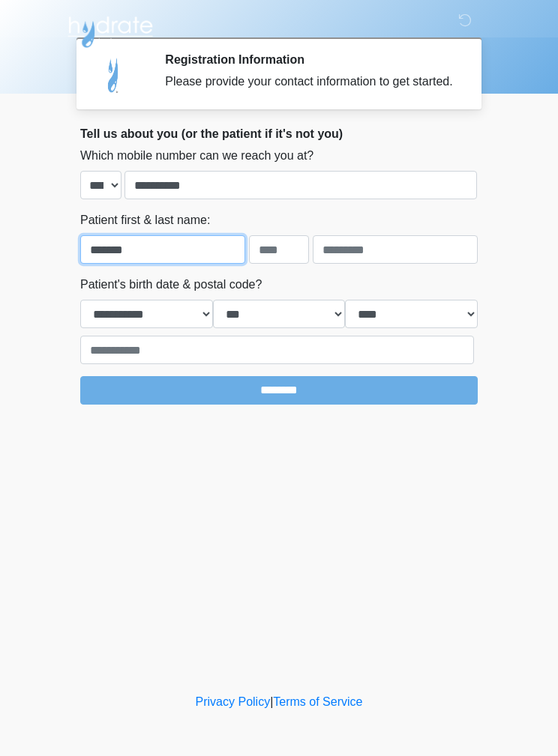 The width and height of the screenshot is (558, 756). I want to click on img: Hydrate IV Bar - Flagstaff Logo, so click(111, 30).